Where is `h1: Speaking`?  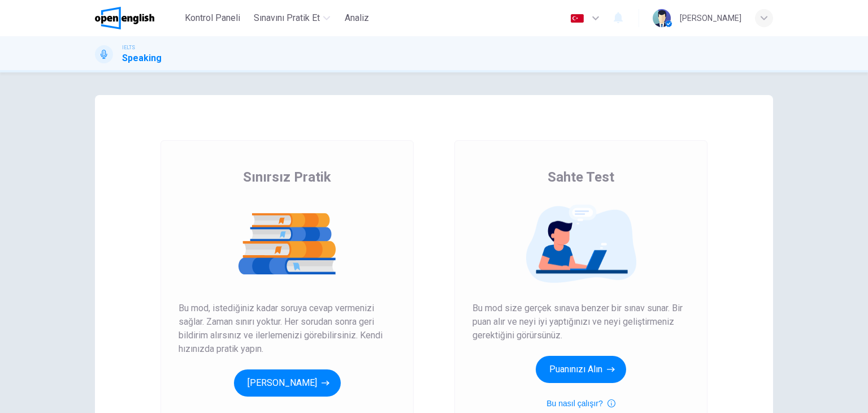 h1: Speaking is located at coordinates (142, 58).